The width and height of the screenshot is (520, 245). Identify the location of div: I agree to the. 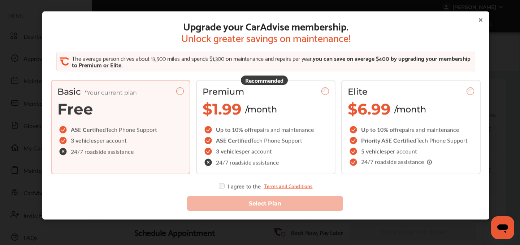
(266, 186).